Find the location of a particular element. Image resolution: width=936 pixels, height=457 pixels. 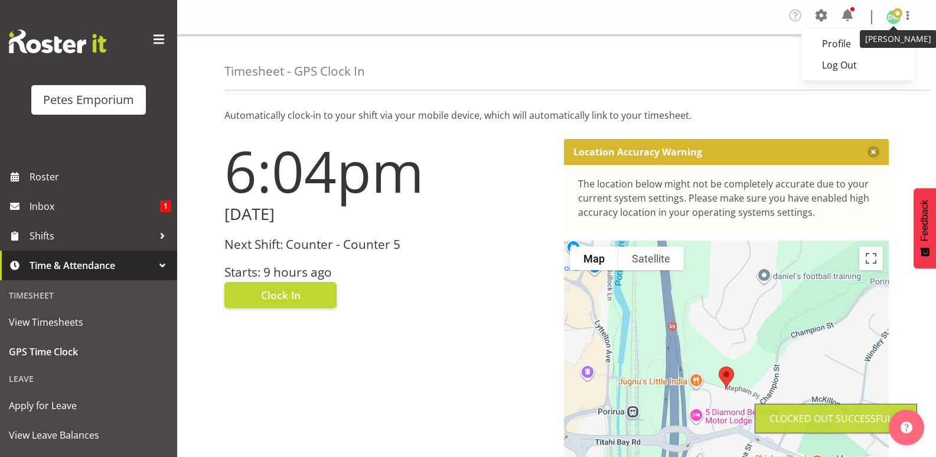

a: Log Out is located at coordinates (858, 65).